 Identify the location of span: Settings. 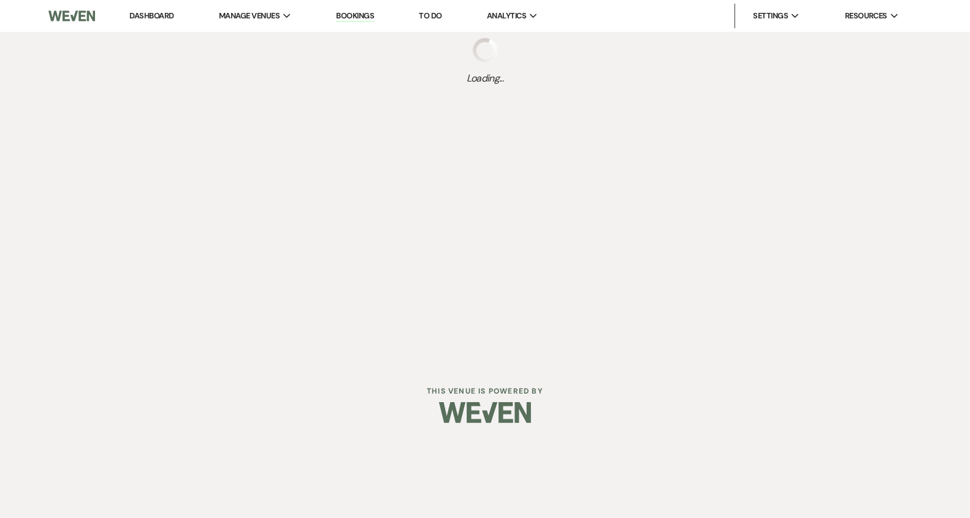
(770, 16).